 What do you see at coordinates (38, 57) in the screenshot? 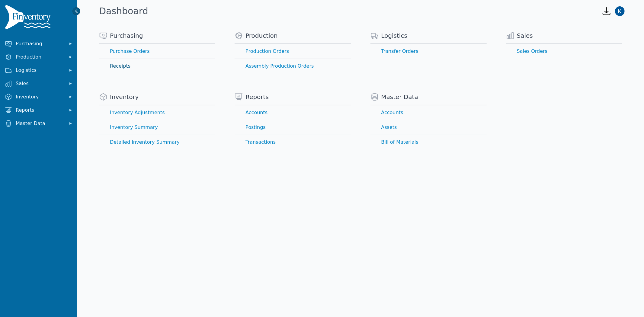
I see `button: Production` at bounding box center [38, 57].